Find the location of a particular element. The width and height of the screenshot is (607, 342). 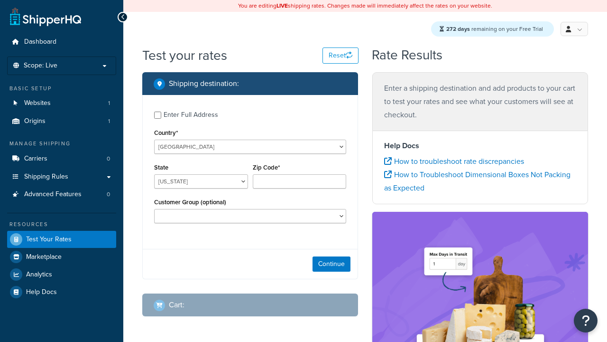

label: Country* is located at coordinates (166, 132).